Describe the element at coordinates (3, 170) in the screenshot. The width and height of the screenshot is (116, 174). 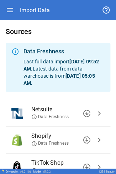
I see `img: Drivepoint` at that location.